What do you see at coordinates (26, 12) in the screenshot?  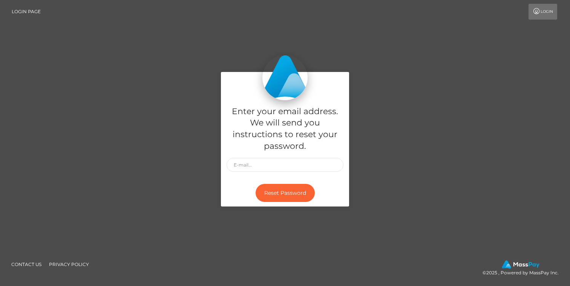 I see `a: Login Page` at bounding box center [26, 12].